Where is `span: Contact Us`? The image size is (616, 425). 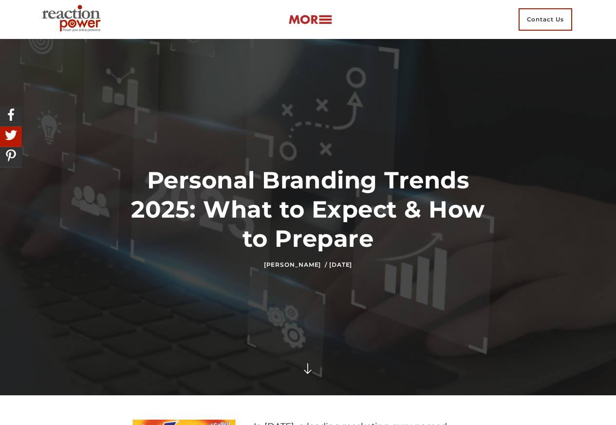
span: Contact Us is located at coordinates (545, 19).